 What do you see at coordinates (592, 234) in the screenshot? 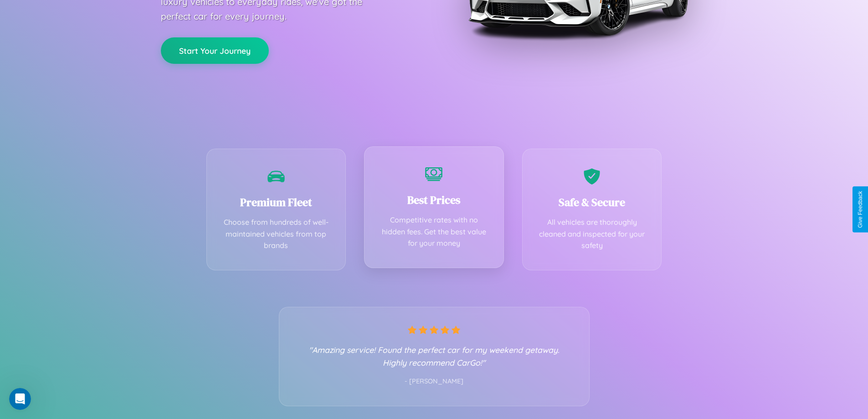
I see `p: All vehicles are thoroughly cleaned and inspected for your safety` at bounding box center [592, 234].